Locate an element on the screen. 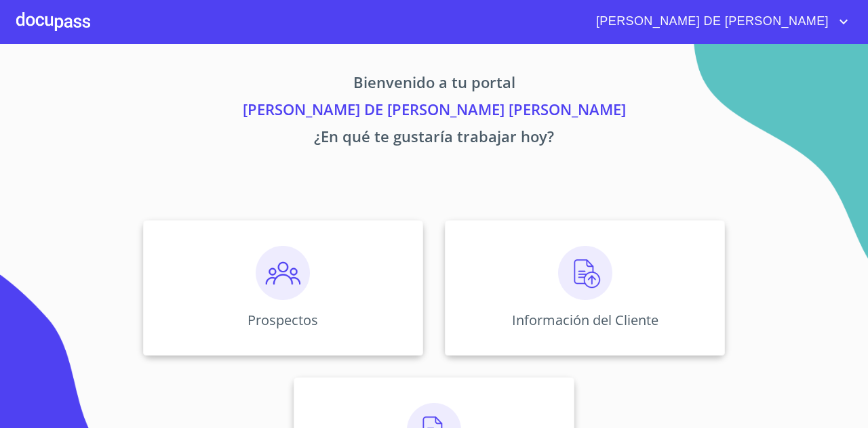  p: Bienvenido a tu portal is located at coordinates (434, 85).